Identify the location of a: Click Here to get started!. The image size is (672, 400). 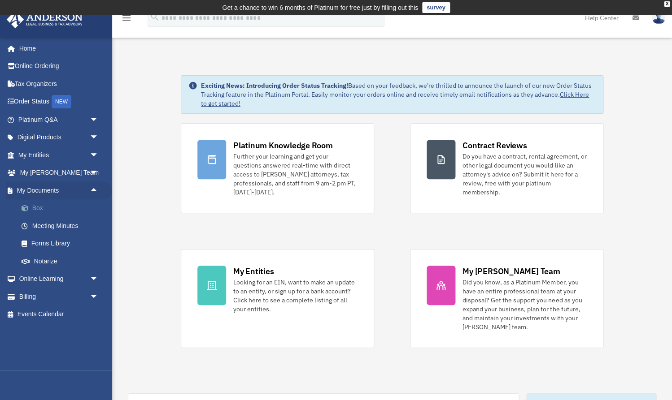
(395, 99).